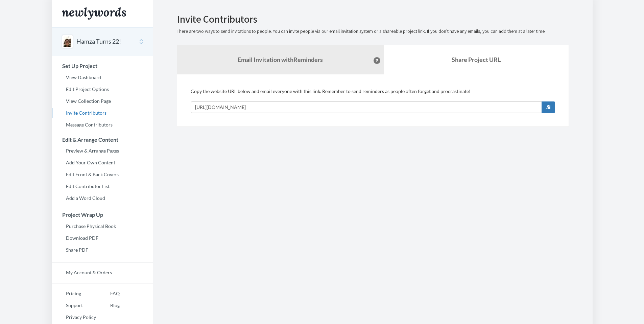 This screenshot has height=324, width=644. I want to click on button: Hamza Turns 22!, so click(99, 42).